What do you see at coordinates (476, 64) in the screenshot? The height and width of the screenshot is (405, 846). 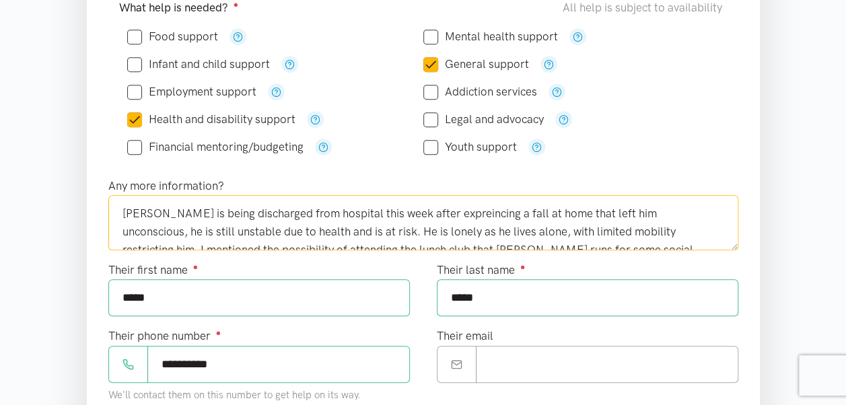 I see `label: General support` at bounding box center [476, 64].